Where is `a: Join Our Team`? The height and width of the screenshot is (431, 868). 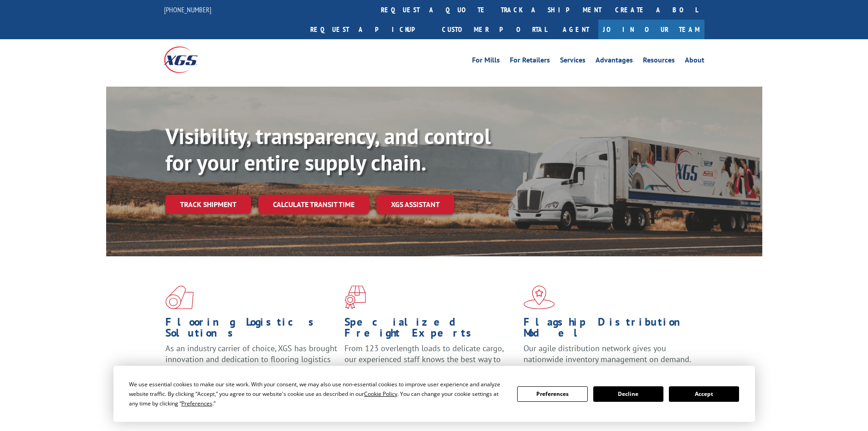 a: Join Our Team is located at coordinates (651, 29).